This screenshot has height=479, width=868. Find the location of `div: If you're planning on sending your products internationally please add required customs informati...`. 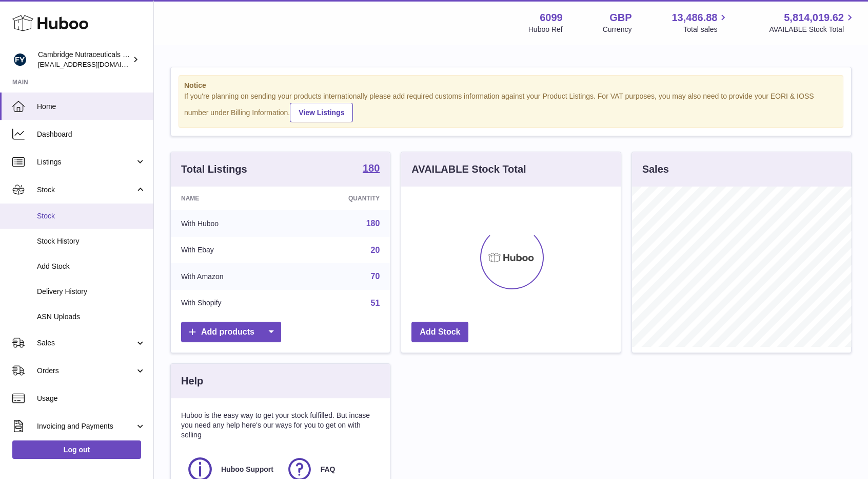

div: If you're planning on sending your products internationally please add required customs informati... is located at coordinates (511, 107).